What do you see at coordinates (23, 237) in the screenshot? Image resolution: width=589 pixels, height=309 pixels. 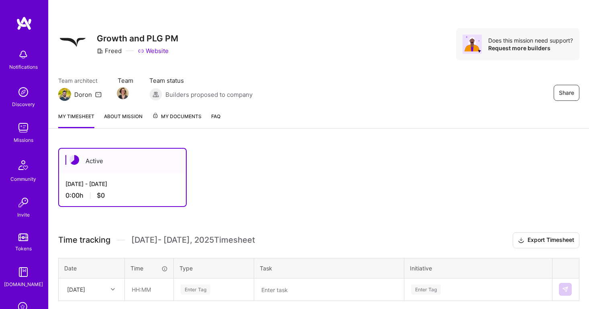 I see `img: tokens` at bounding box center [23, 237].